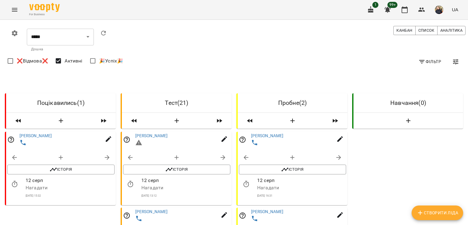 Image resolution: width=468 pixels, height=225 pixels. Describe the element at coordinates (437, 213) in the screenshot. I see `span: Створити Ліда` at that location.